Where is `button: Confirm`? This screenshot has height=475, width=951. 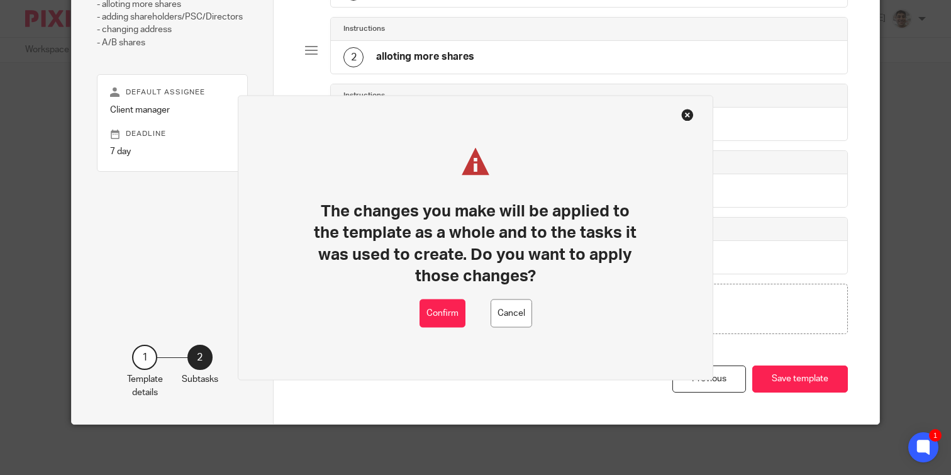 button: Confirm is located at coordinates (442, 313).